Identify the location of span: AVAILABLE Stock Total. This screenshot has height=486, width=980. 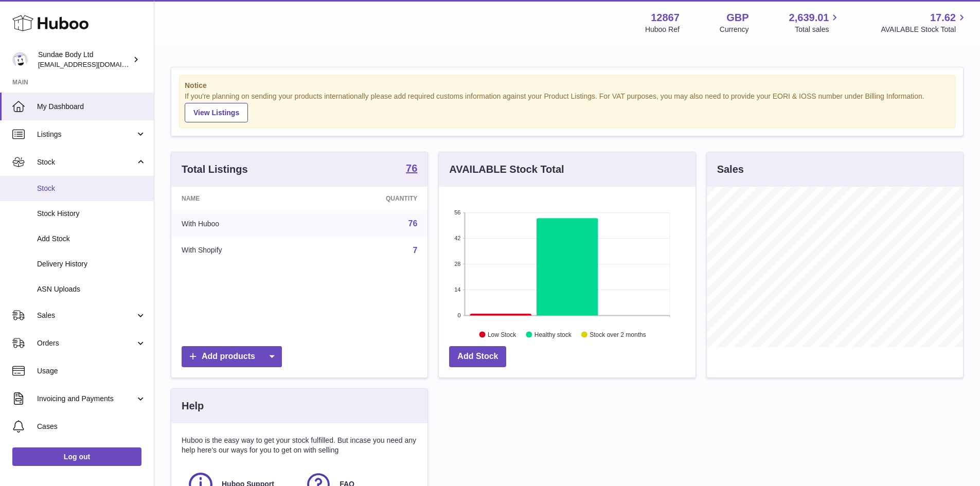
(925, 29).